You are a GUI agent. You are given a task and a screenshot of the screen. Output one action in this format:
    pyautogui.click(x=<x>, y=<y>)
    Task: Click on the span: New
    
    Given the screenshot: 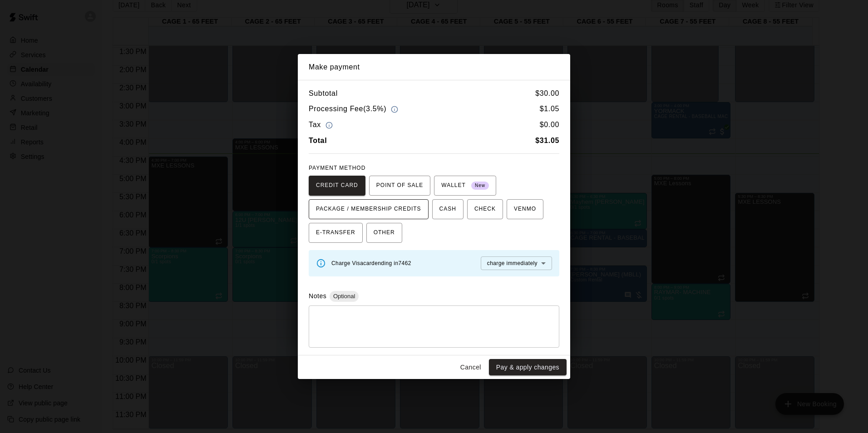 What is the action you would take?
    pyautogui.click(x=480, y=186)
    